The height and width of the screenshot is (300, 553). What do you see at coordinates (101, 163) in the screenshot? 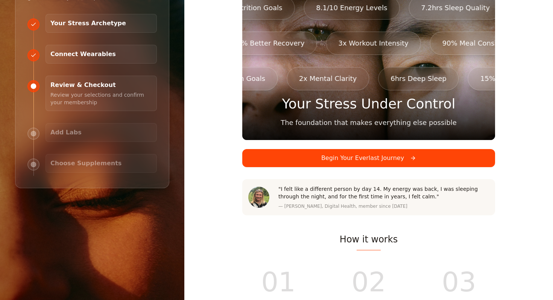
I see `h3: Choose Supplements` at bounding box center [101, 163].